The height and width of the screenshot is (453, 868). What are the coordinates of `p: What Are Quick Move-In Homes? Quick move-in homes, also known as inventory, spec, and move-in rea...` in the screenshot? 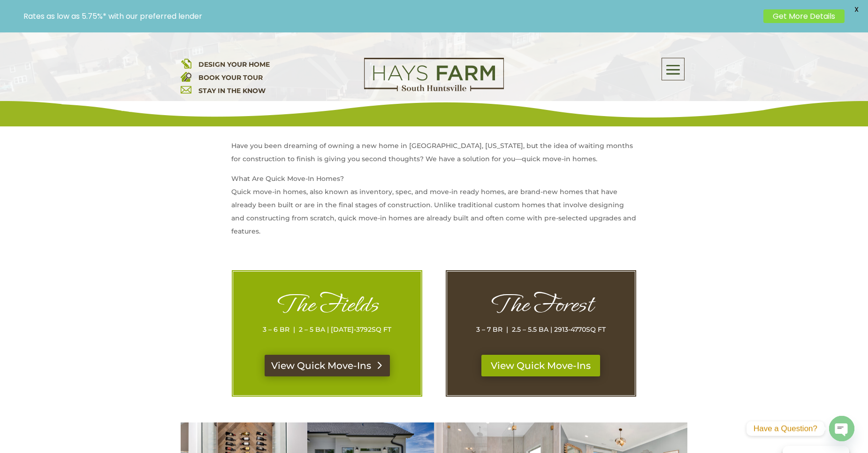 It's located at (434, 208).